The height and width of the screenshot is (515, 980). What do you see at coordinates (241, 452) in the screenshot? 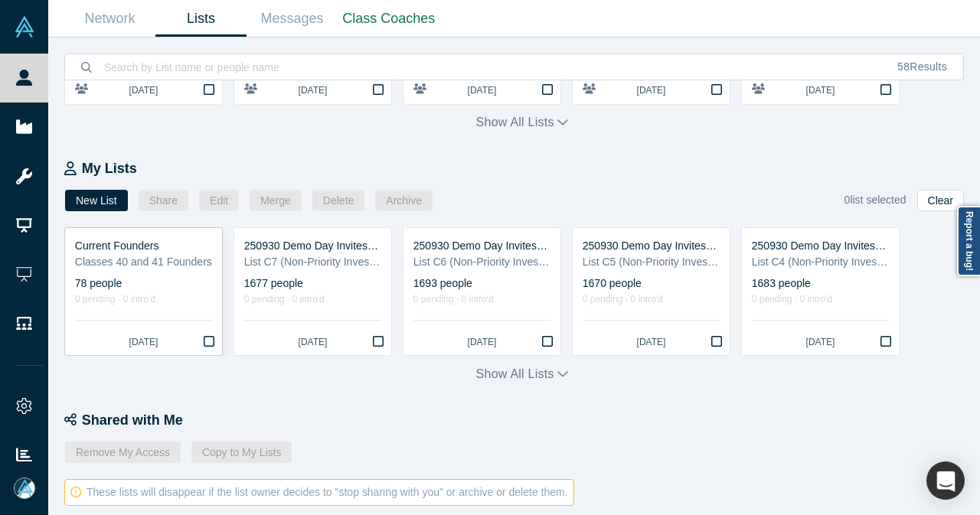
I see `button: Copy to My Lists` at bounding box center [241, 452].